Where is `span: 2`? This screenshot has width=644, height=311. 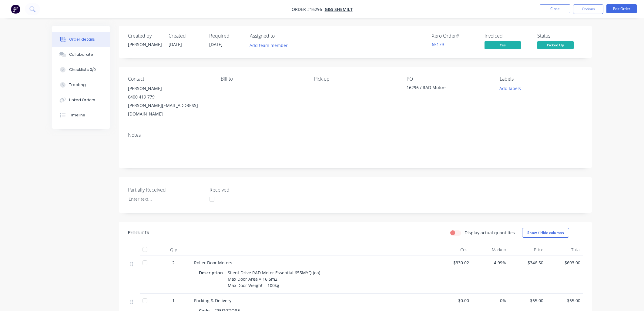
span: 2 is located at coordinates (173, 263).